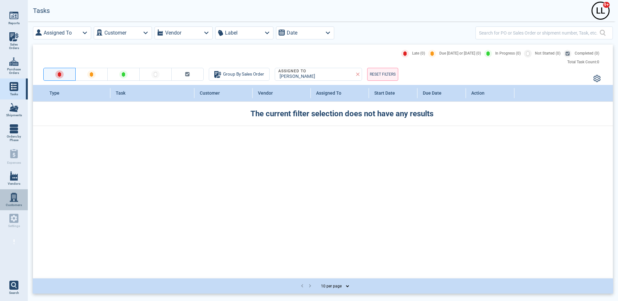 The height and width of the screenshot is (301, 618). Describe the element at coordinates (14, 138) in the screenshot. I see `span: Orders by Phase` at that location.